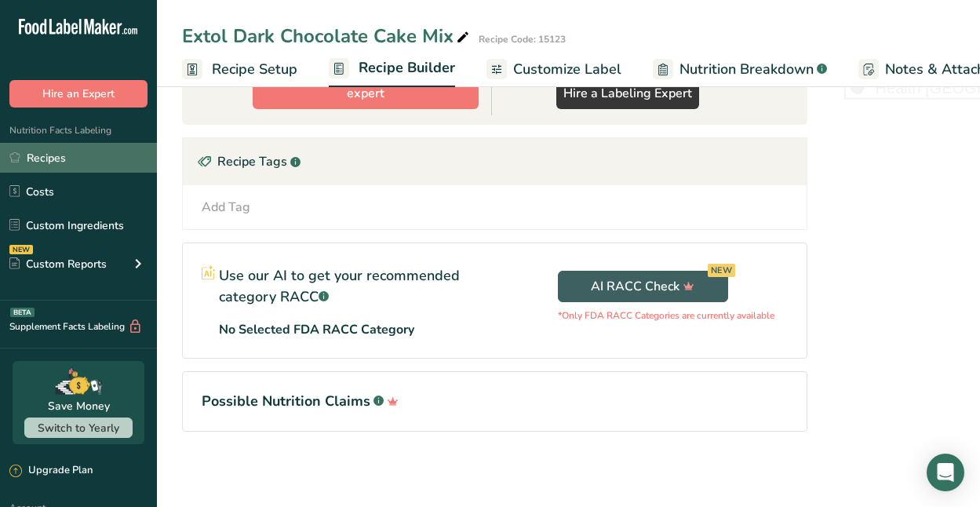 Image resolution: width=980 pixels, height=507 pixels. Describe the element at coordinates (79, 94) in the screenshot. I see `button: Hire an Expert` at that location.